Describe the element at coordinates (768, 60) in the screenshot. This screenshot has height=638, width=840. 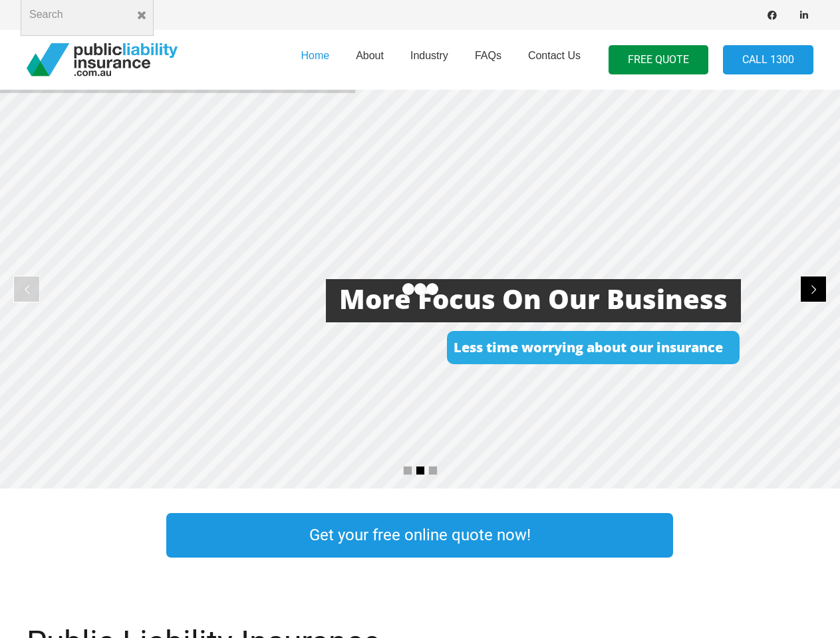
I see `a: Call 1300` at that location.